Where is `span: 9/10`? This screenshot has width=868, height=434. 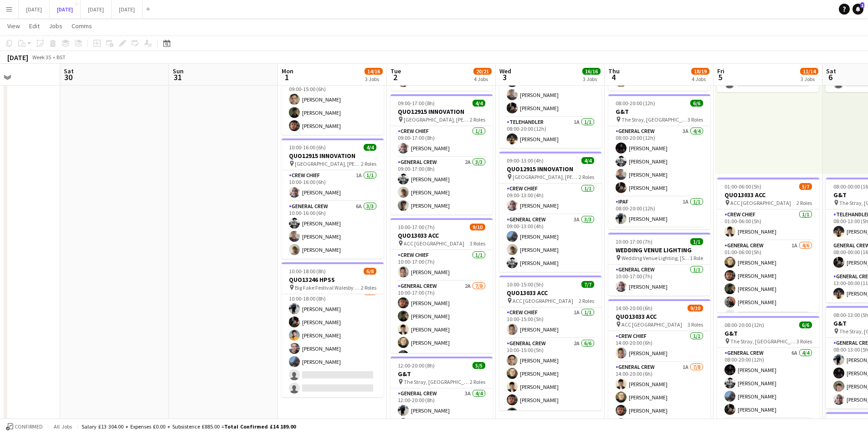
span: 9/10 is located at coordinates (695, 308).